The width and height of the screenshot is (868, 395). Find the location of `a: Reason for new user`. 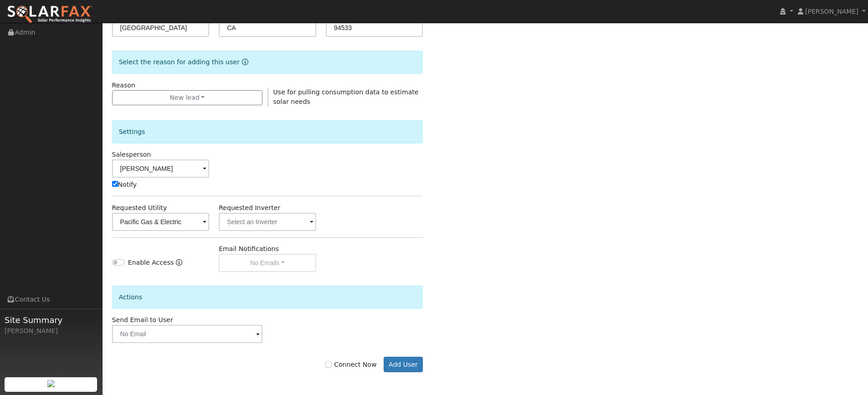

a: Reason for new user is located at coordinates (244, 62).